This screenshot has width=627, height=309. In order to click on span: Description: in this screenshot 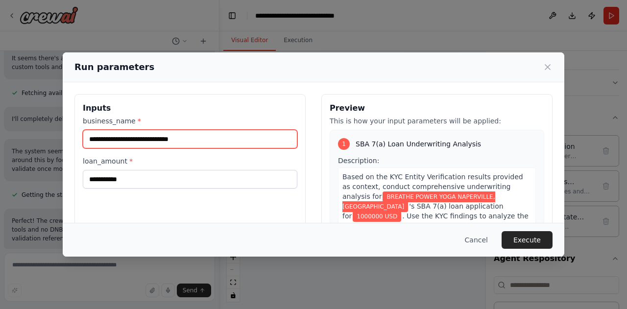, I will do `click(358, 161)`.